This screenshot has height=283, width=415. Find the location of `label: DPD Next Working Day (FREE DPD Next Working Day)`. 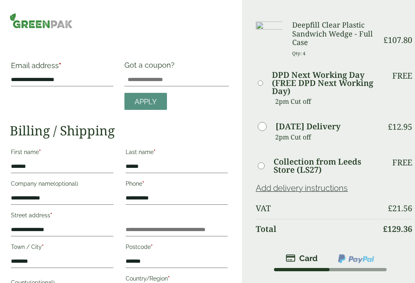

label: DPD Next Working Day (FREE DPD Next Working Day) is located at coordinates (325, 83).